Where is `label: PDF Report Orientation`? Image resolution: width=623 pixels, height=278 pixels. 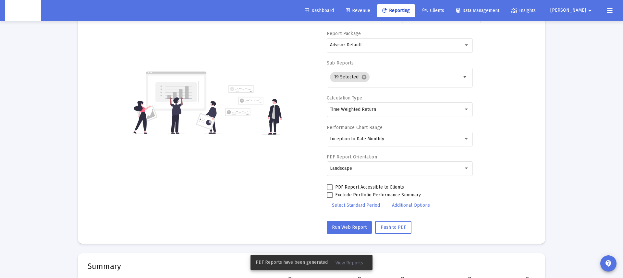 label: PDF Report Orientation is located at coordinates (352, 157).